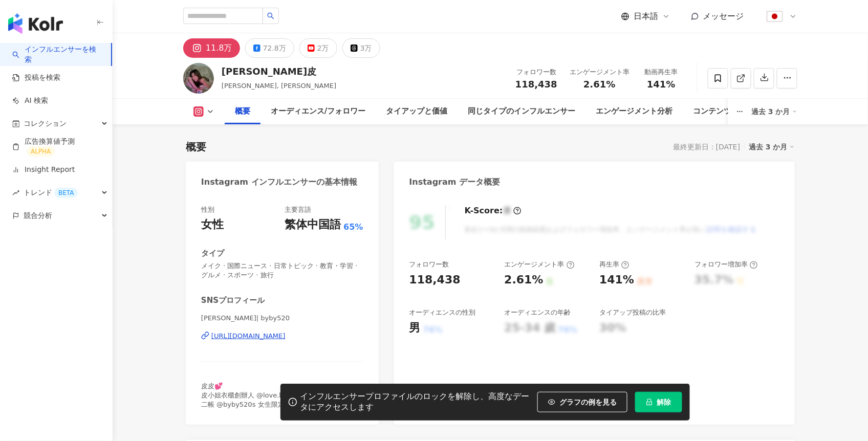 Image resolution: width=868 pixels, height=441 pixels. I want to click on span: トレンド, so click(51, 192).